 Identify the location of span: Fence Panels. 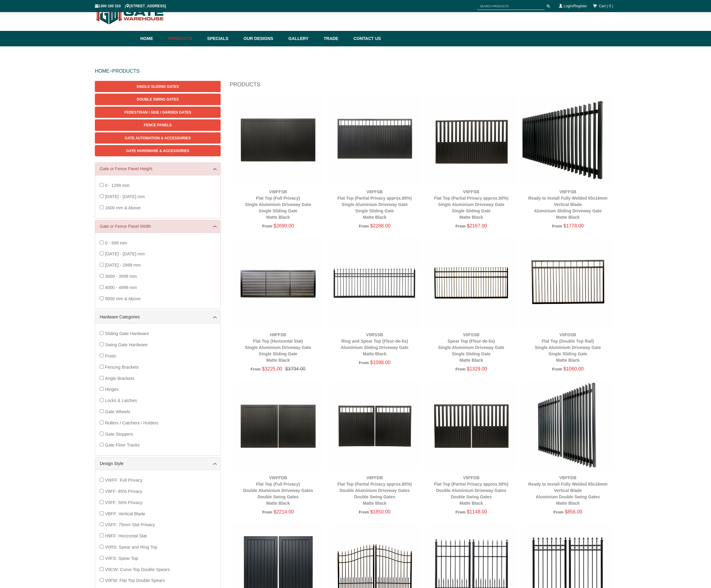
(158, 125).